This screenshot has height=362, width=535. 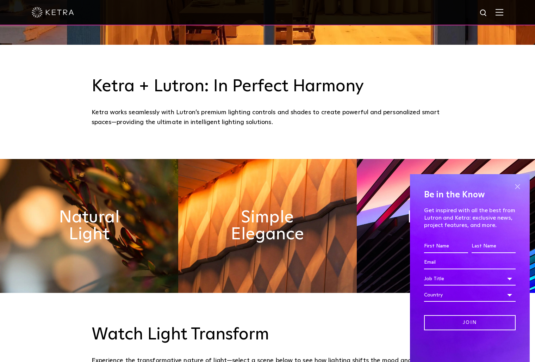 What do you see at coordinates (446, 226) in the screenshot?
I see `h2: Flexible & Timeless` at bounding box center [446, 226].